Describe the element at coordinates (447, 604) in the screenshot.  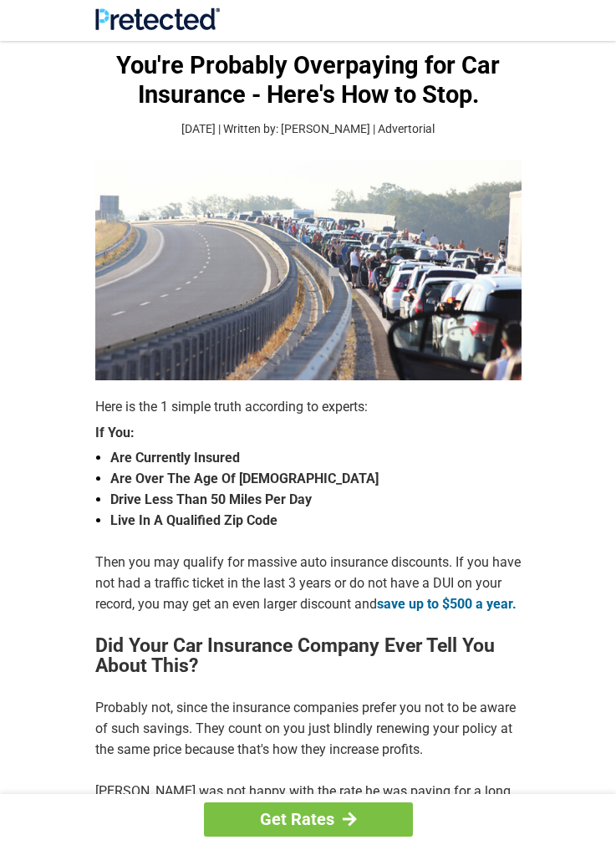
I see `a: save up to $500 a year.` at that location.